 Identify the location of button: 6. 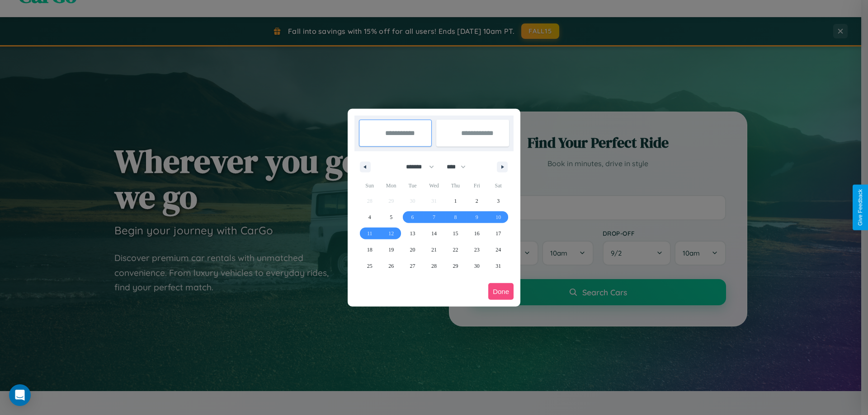
(412, 218).